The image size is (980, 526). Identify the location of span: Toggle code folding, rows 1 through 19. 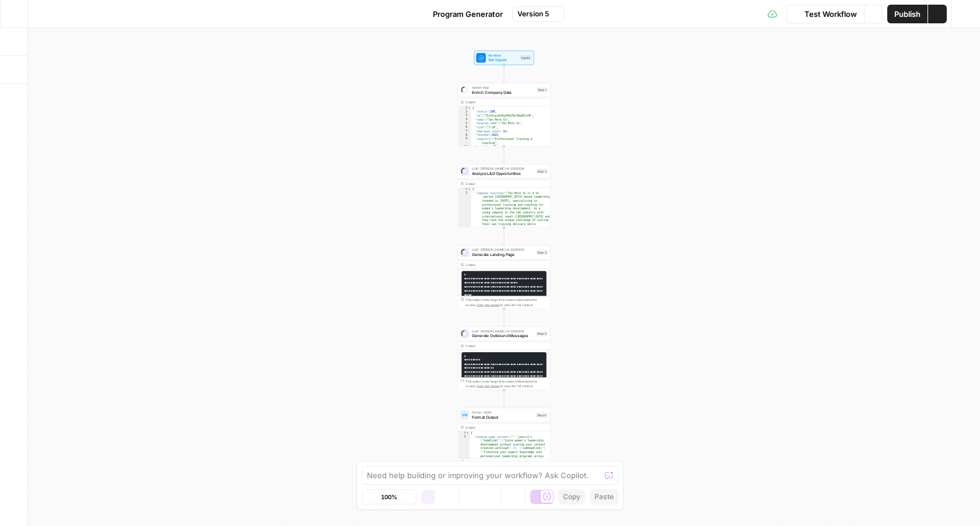
(470, 189).